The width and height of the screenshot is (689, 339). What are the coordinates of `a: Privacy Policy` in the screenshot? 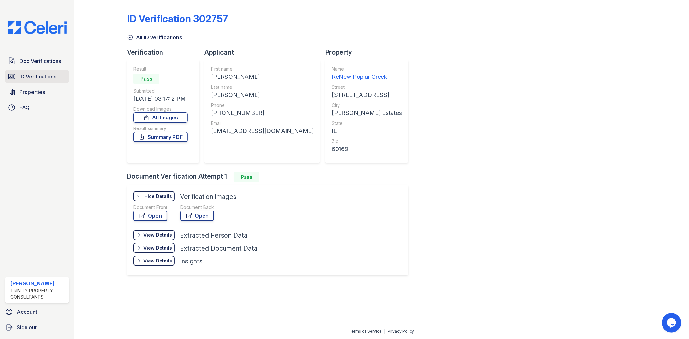 It's located at (401, 331).